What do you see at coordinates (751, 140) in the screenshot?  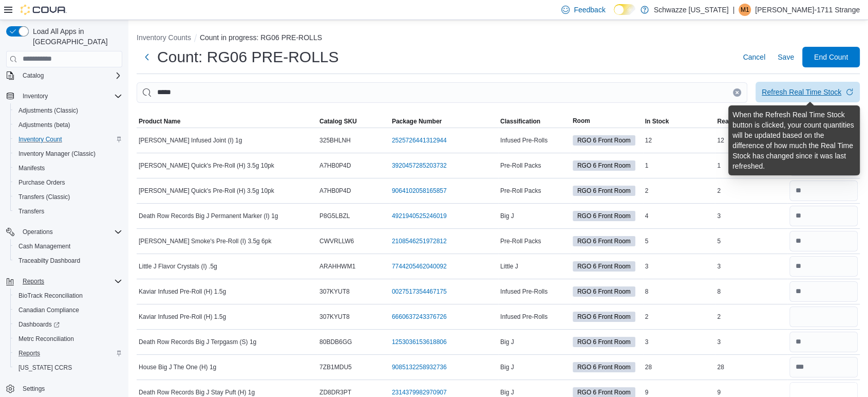 I see `div: 12` at bounding box center [751, 140].